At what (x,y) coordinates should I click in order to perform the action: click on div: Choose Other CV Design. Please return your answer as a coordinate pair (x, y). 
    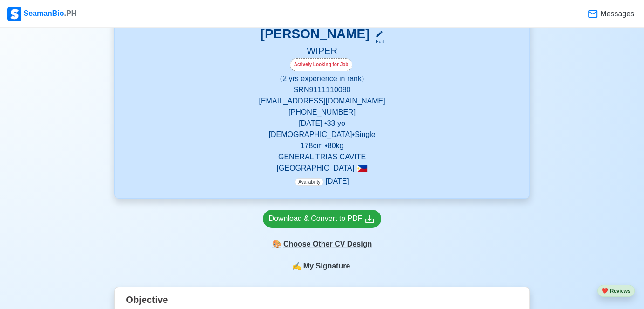
    Looking at the image, I should click on (322, 245).